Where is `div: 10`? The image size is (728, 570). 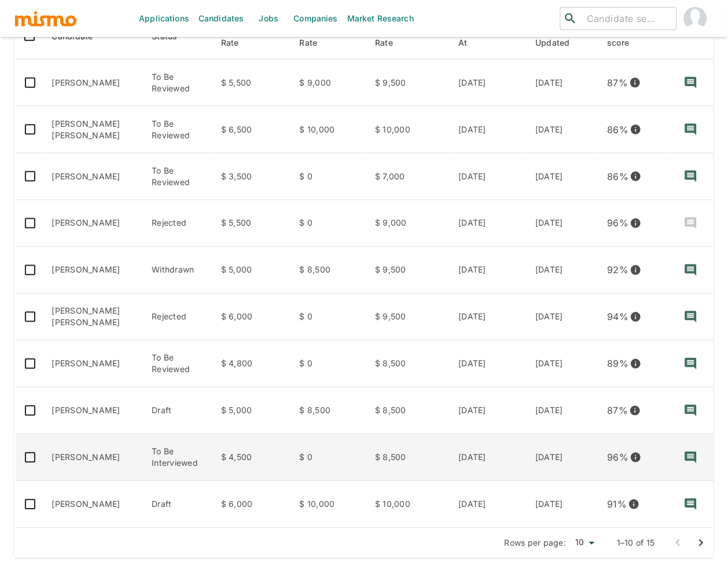
div: 10 is located at coordinates (585, 543).